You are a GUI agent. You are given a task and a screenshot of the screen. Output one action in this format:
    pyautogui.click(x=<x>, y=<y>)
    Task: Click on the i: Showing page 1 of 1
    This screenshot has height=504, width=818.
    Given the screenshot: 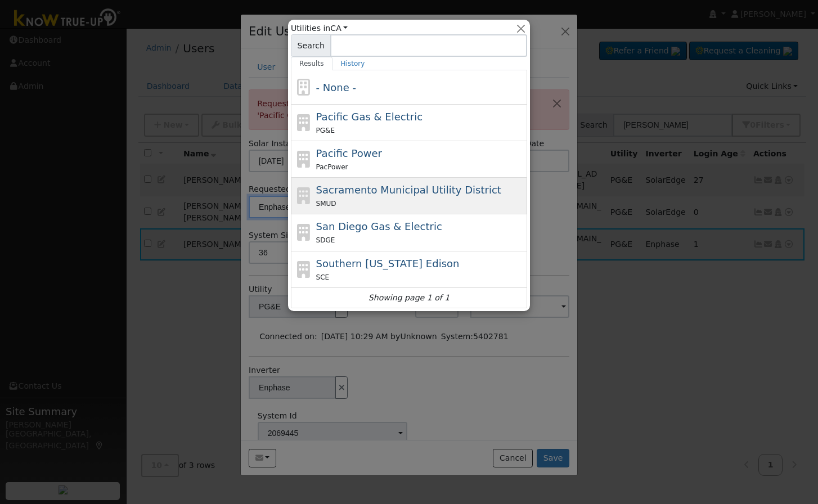 What is the action you would take?
    pyautogui.click(x=409, y=297)
    